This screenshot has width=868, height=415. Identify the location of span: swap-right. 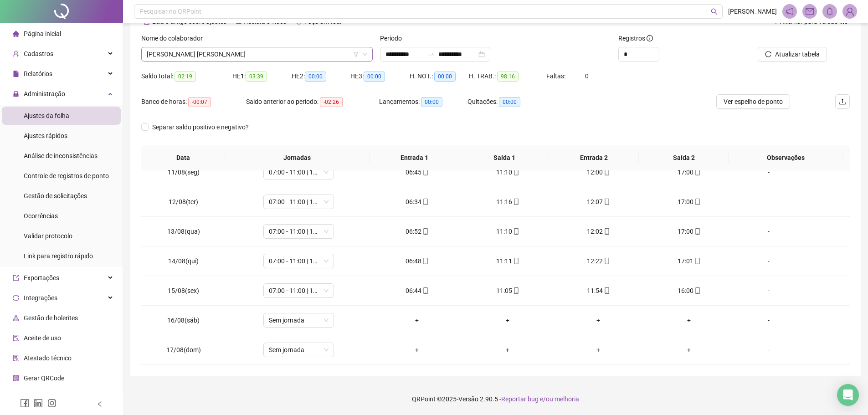
(431, 54).